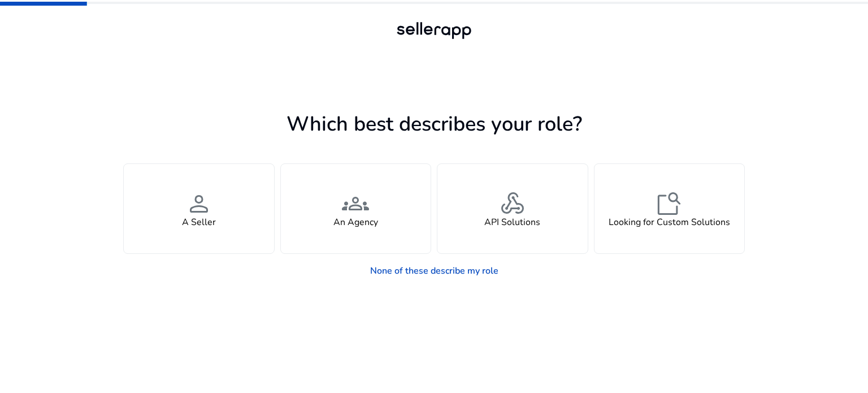 The image size is (868, 393). I want to click on span: groups, so click(355, 204).